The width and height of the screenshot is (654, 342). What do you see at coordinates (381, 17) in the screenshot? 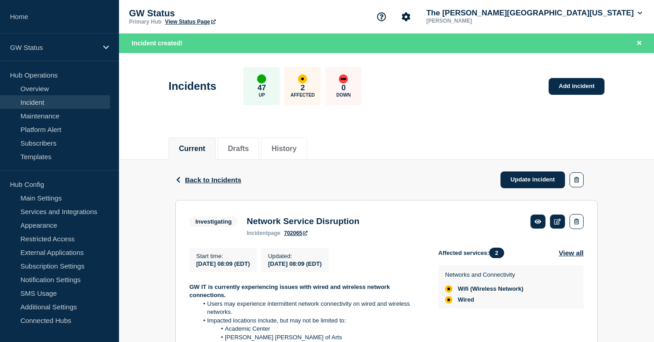
I see `button: Support` at bounding box center [381, 17].